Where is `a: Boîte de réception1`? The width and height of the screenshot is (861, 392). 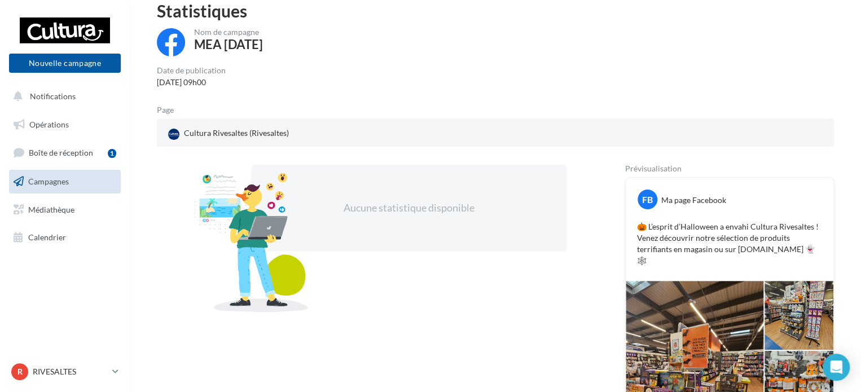
a: Boîte de réception1 is located at coordinates (65, 152).